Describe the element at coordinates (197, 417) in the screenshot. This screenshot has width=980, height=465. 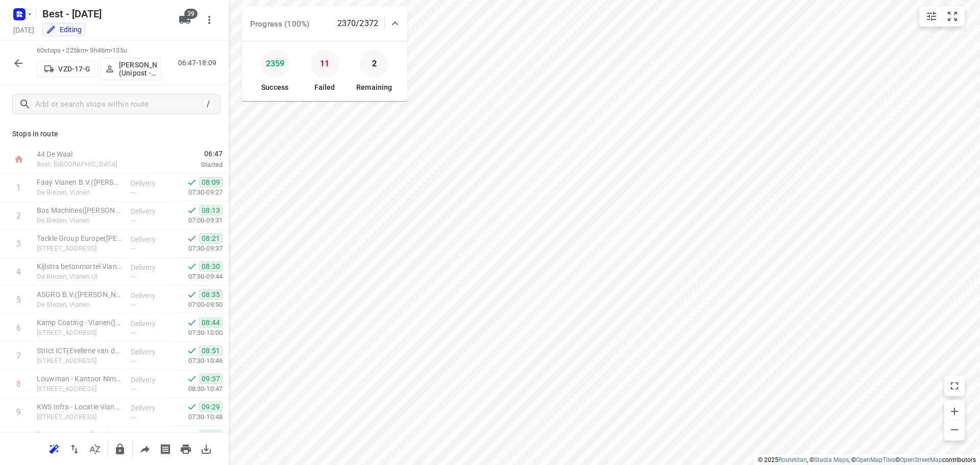
I see `p: 07:30-10:48` at that location.